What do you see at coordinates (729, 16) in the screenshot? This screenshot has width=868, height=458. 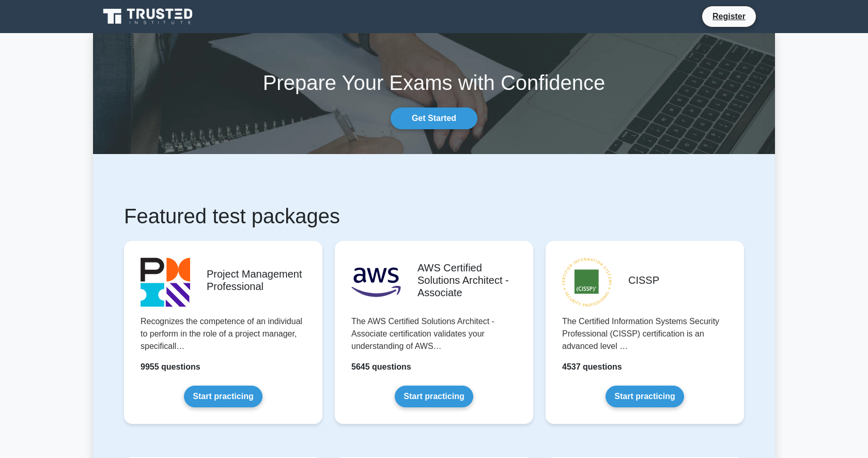 I see `a: Register` at bounding box center [729, 16].